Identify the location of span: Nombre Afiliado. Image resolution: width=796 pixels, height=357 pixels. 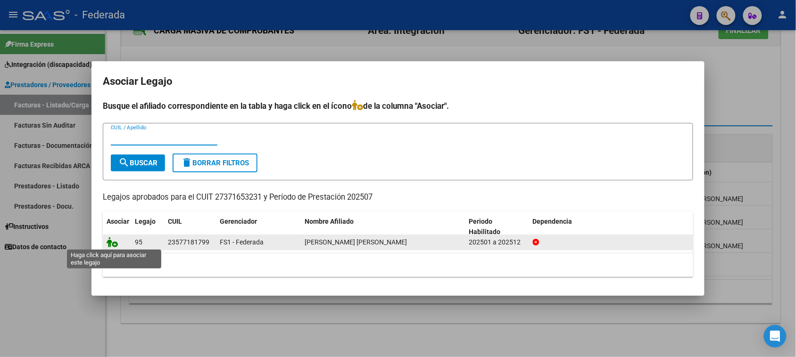
(329, 222).